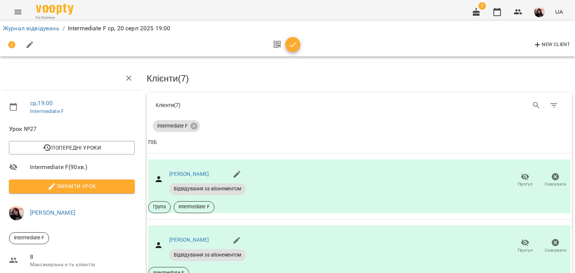 Image resolution: width=575 pixels, height=273 pixels. What do you see at coordinates (359, 105) in the screenshot?
I see `div: Table Toolbar` at bounding box center [359, 105].